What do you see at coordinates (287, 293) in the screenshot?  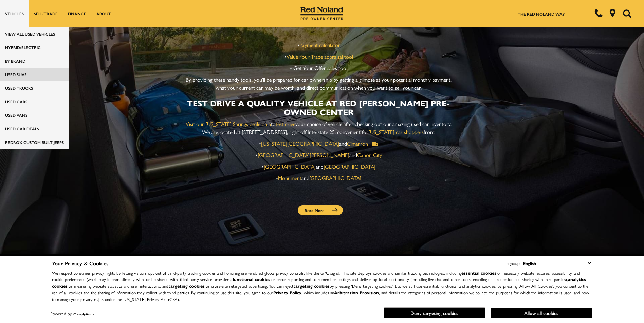 I see `u: Privacy Policy` at bounding box center [287, 293].